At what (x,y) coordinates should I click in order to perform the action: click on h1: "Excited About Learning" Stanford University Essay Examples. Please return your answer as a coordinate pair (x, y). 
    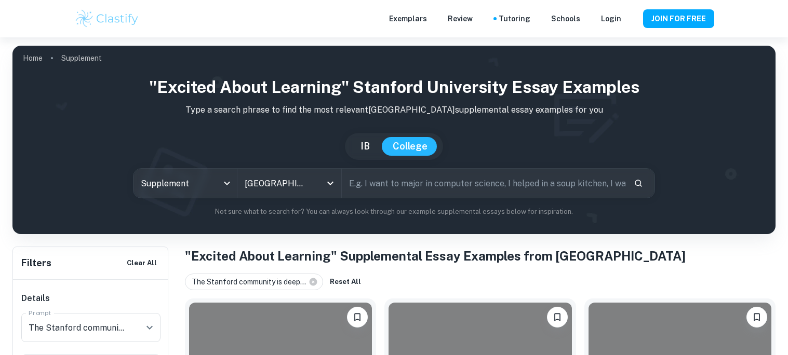
    Looking at the image, I should click on (394, 87).